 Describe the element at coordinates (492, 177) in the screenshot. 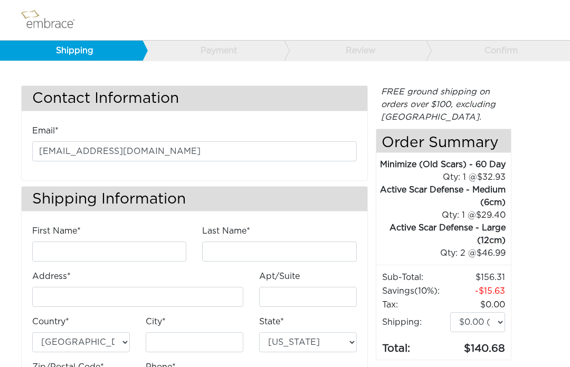

I see `span: 32.93` at that location.